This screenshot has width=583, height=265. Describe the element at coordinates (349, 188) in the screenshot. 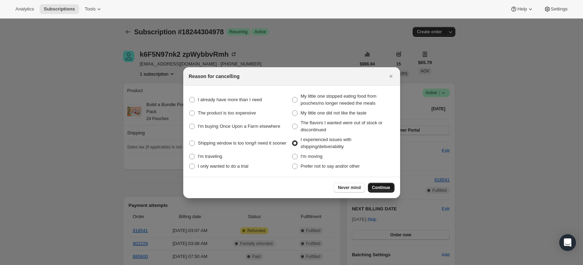

I see `span: Never mind` at that location.